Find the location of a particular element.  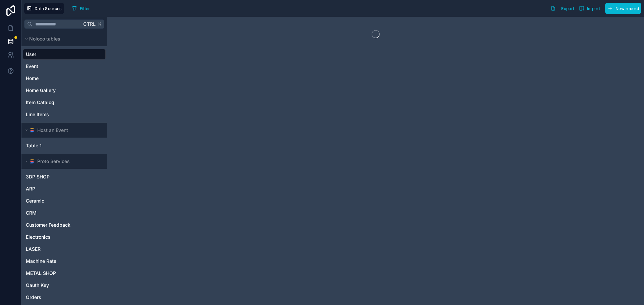

button: Data Sources is located at coordinates (44, 8).